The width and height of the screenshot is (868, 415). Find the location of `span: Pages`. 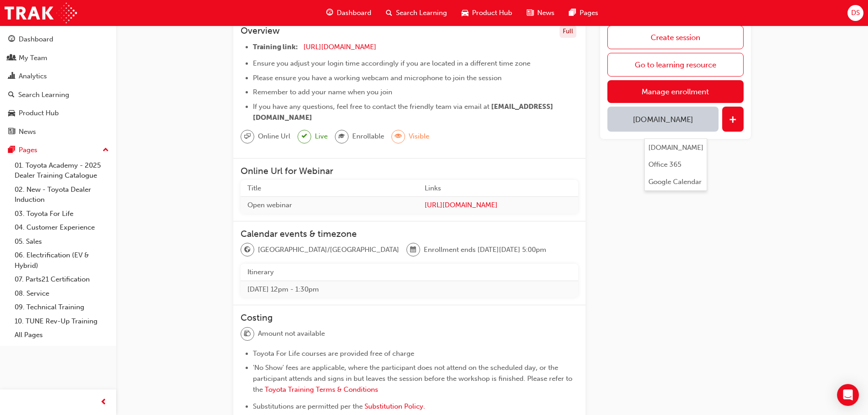

span: Pages is located at coordinates (589, 13).